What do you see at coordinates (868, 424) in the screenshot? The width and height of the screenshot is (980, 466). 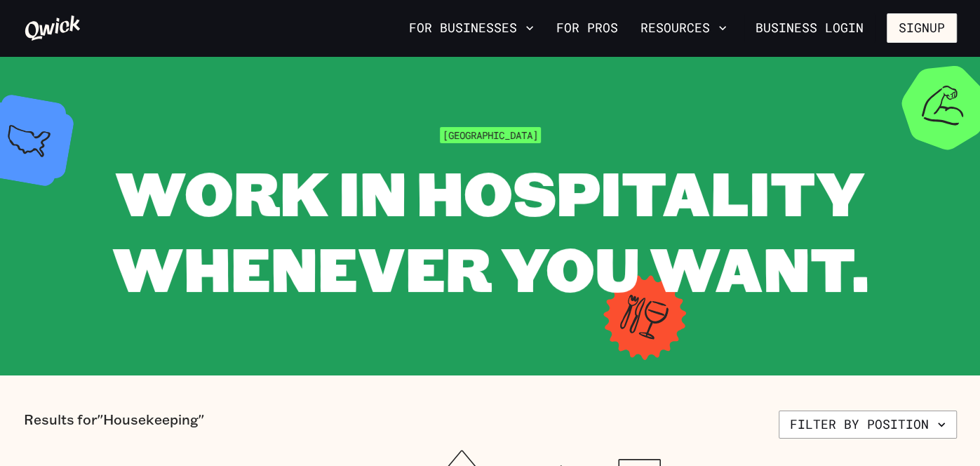 I see `button: Filter by position` at bounding box center [868, 424].